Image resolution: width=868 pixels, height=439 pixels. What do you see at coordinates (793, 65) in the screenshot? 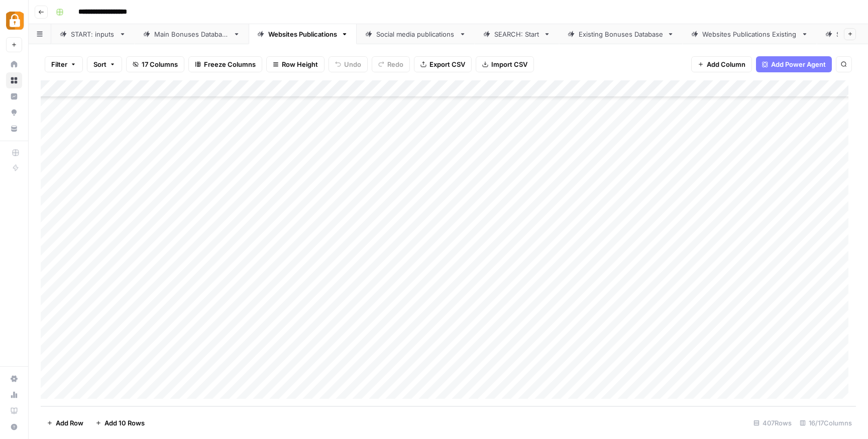
I see `button: Add Power Agent` at bounding box center [793, 65].